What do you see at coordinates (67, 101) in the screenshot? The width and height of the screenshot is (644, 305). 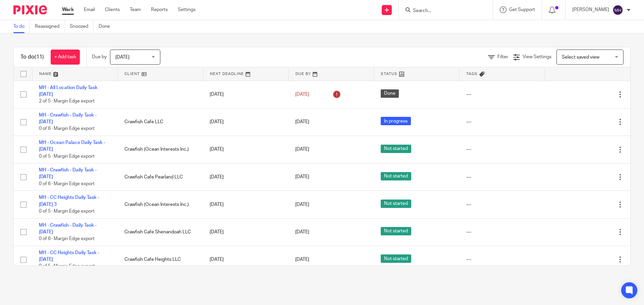 I see `span: 2 of 5 · Margin Edge export` at bounding box center [67, 101].